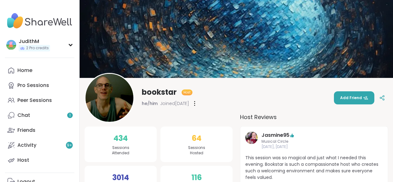 Image resolution: width=393 pixels, height=182 pixels. I want to click on span: he/him, so click(150, 103).